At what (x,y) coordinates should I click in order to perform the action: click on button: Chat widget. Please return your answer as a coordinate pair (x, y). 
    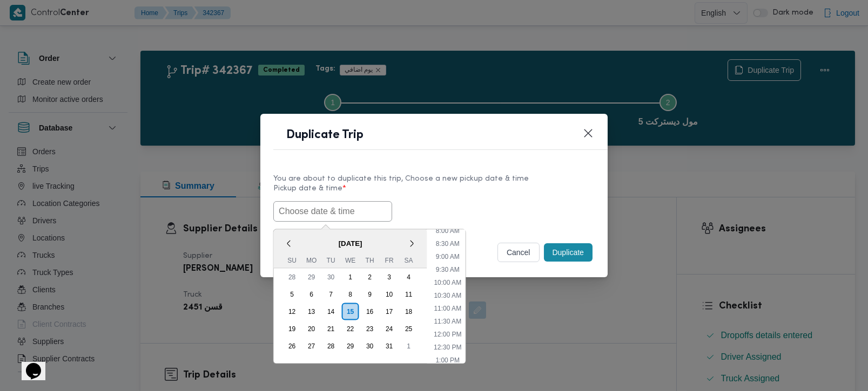
    Looking at the image, I should click on (23, 23).